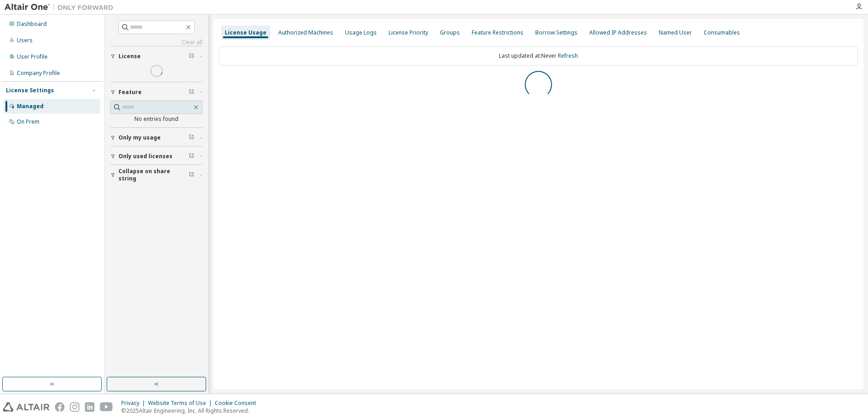 The height and width of the screenshot is (420, 868). What do you see at coordinates (30, 106) in the screenshot?
I see `div: Managed` at bounding box center [30, 106].